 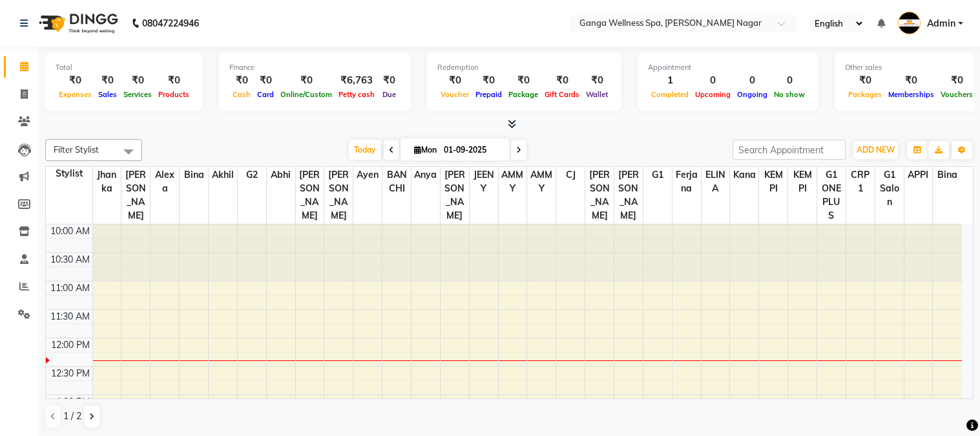 What do you see at coordinates (658, 175) in the screenshot?
I see `span: G1` at bounding box center [658, 175].